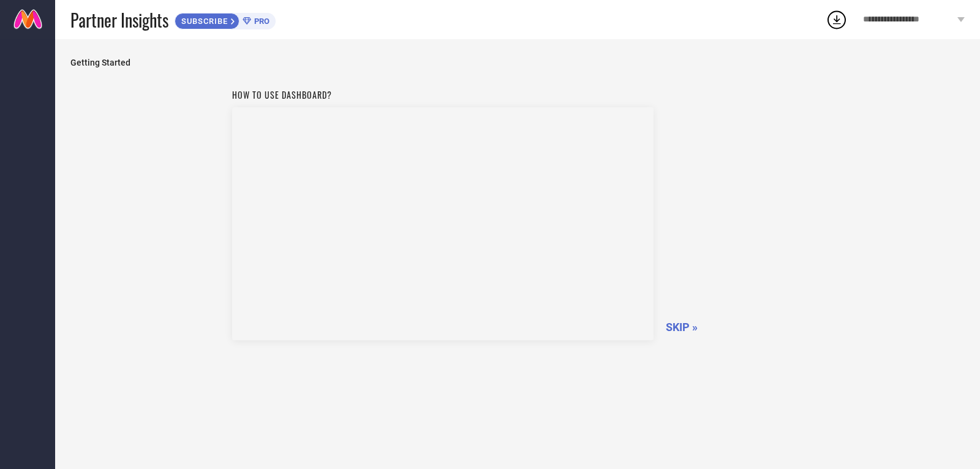 The image size is (980, 469). What do you see at coordinates (837, 20) in the screenshot?
I see `div: Open download list` at bounding box center [837, 20].